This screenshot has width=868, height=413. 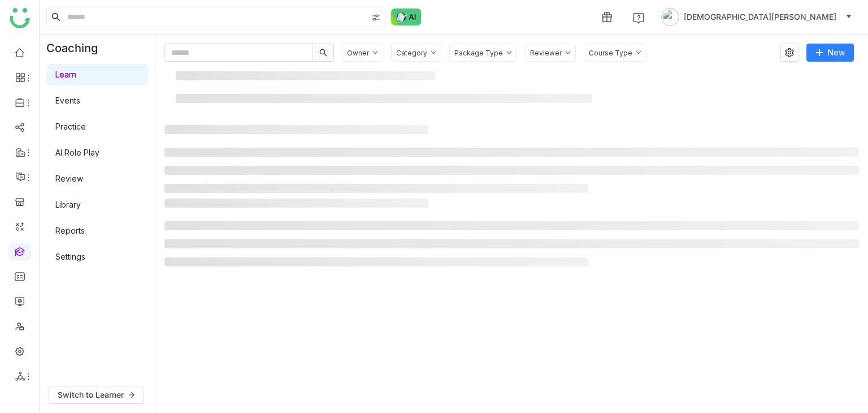 I want to click on img: ask-buddy-normal.svg, so click(x=406, y=17).